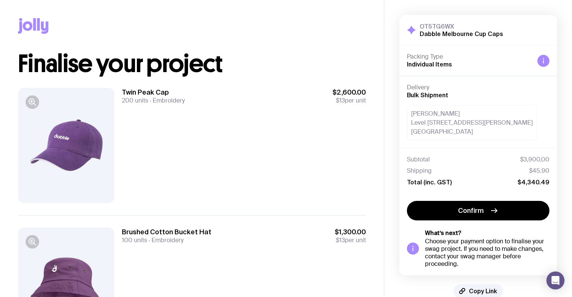 Image resolution: width=572 pixels, height=297 pixels. Describe the element at coordinates (418, 160) in the screenshot. I see `span: Subtotal` at that location.